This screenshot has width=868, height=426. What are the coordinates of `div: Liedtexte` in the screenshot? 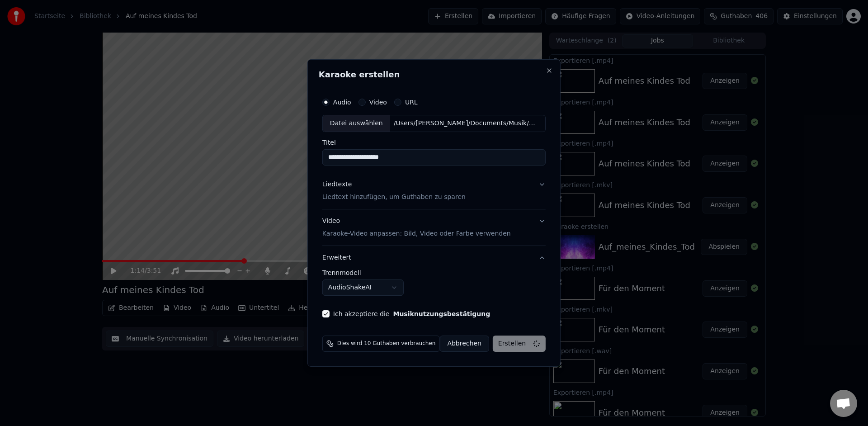 It's located at (337, 185).